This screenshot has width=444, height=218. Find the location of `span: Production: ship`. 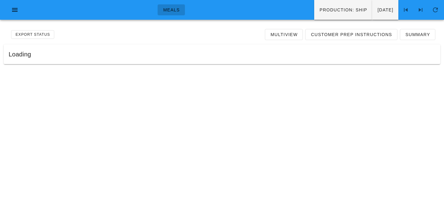

span: Production: ship is located at coordinates (343, 10).